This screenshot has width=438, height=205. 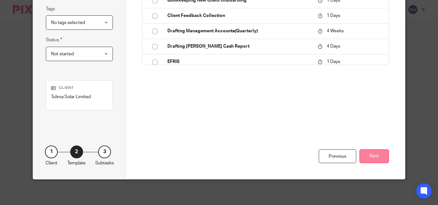 What do you see at coordinates (51, 152) in the screenshot?
I see `div: 1` at bounding box center [51, 152].